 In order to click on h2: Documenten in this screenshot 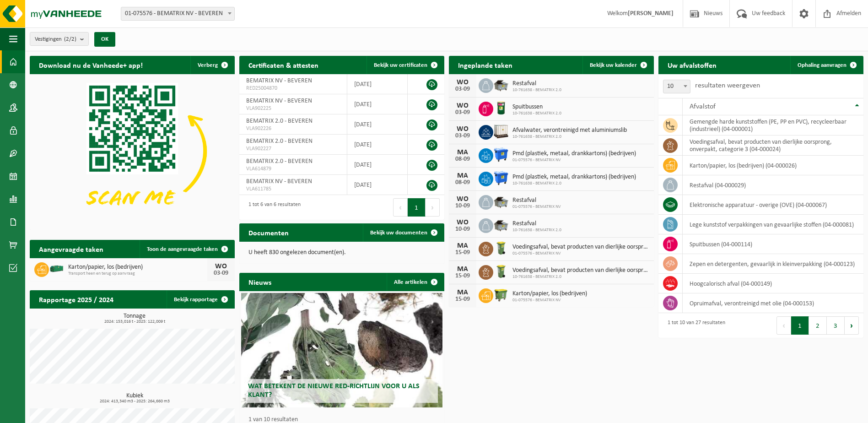, I will do `click(268, 232)`.